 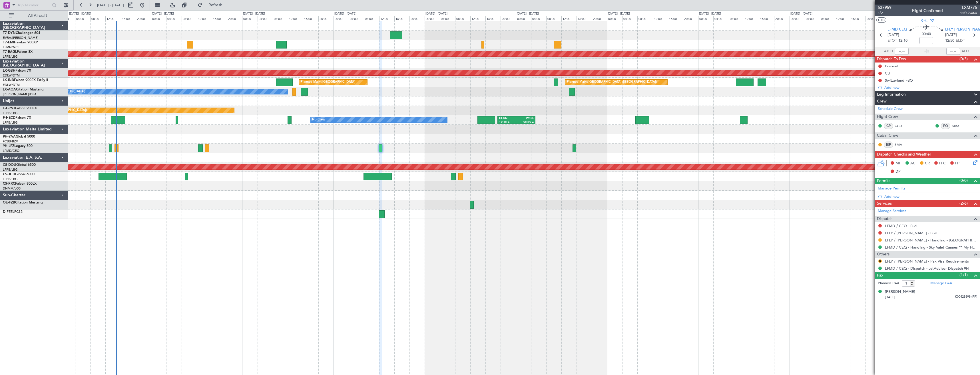 I want to click on span: 00:40, so click(x=926, y=34).